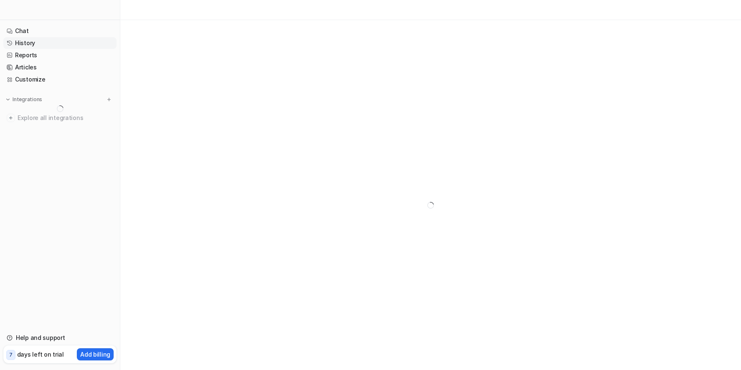  What do you see at coordinates (60, 67) in the screenshot?
I see `a: Articles` at bounding box center [60, 67].